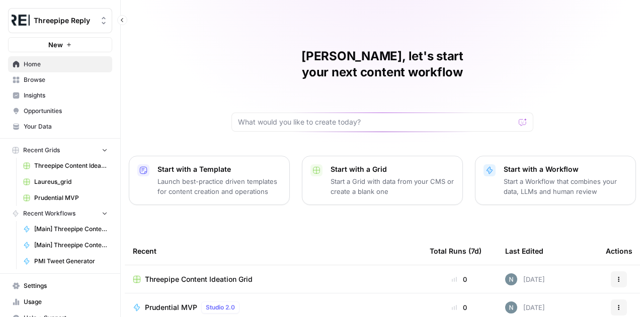 The width and height of the screenshot is (644, 317). What do you see at coordinates (619, 251) in the screenshot?
I see `div: Actions` at bounding box center [619, 251].